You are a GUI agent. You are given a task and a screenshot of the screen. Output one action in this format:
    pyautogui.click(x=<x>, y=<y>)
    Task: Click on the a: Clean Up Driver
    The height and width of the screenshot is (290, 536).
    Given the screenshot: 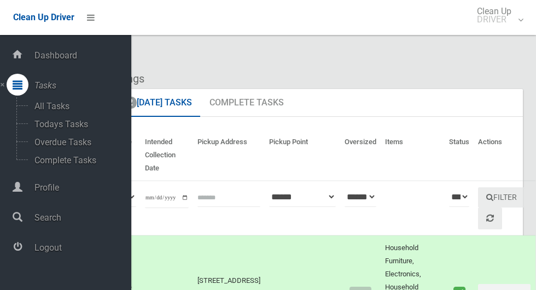 What is the action you would take?
    pyautogui.click(x=44, y=18)
    